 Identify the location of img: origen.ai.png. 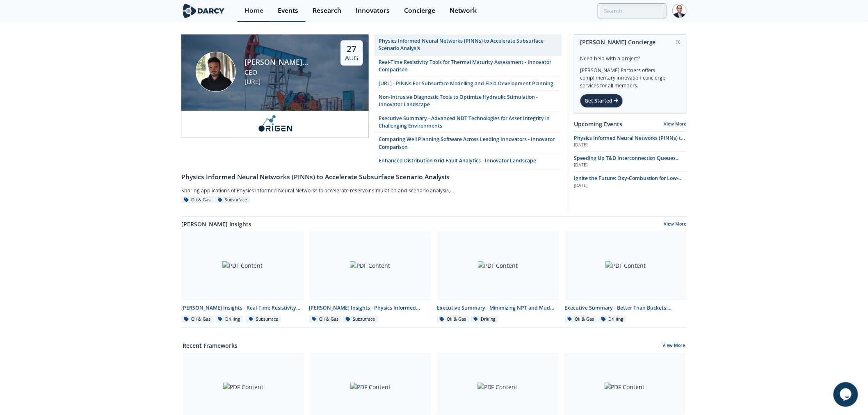
(275, 124).